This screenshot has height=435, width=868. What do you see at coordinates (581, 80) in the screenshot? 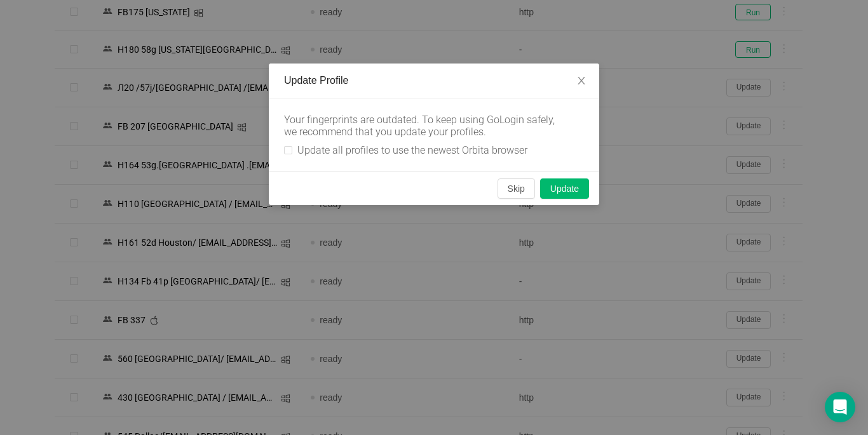
I see `i: icon: close` at bounding box center [581, 80].